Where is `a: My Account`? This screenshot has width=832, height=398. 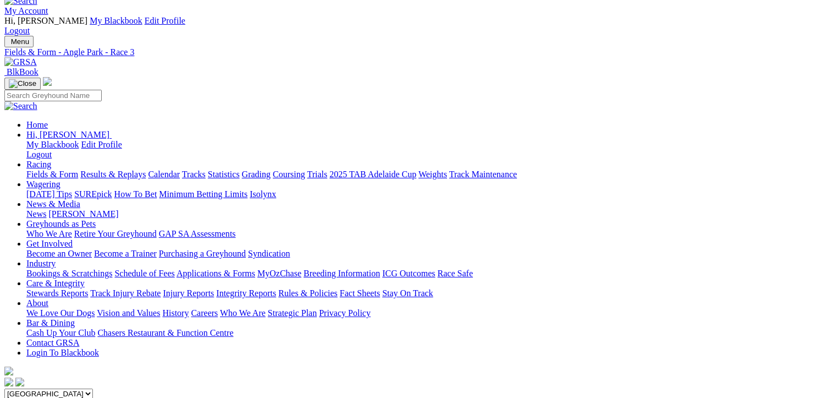 a: My Account is located at coordinates (26, 10).